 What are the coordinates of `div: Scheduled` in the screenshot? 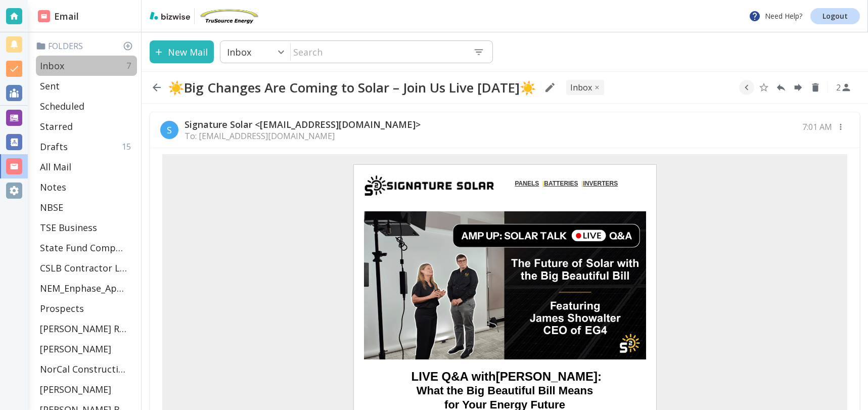 It's located at (87, 106).